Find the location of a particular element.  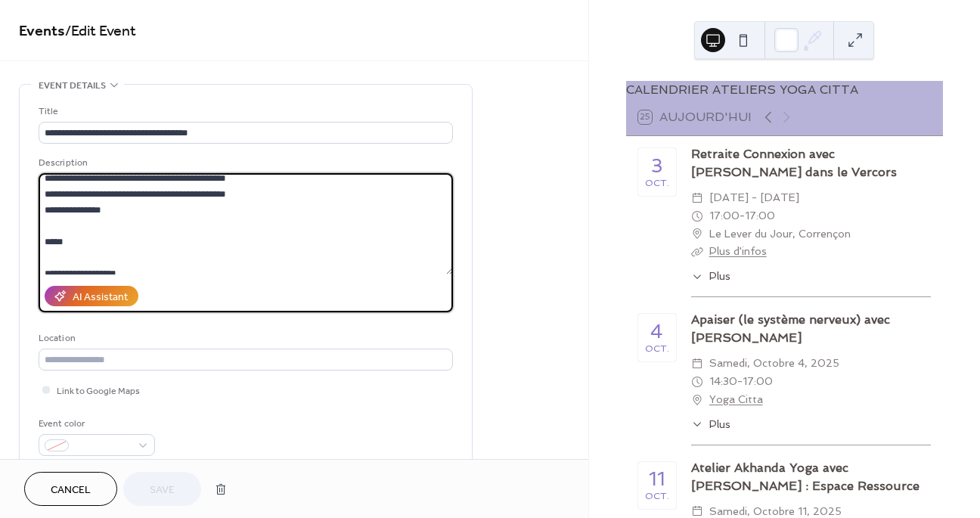

div: AI Assistant is located at coordinates (100, 297).